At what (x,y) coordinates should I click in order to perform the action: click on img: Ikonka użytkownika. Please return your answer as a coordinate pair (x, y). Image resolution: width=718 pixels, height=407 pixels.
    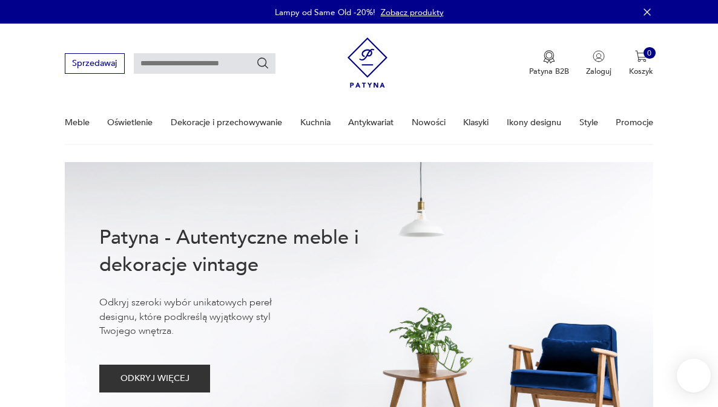
    Looking at the image, I should click on (598, 56).